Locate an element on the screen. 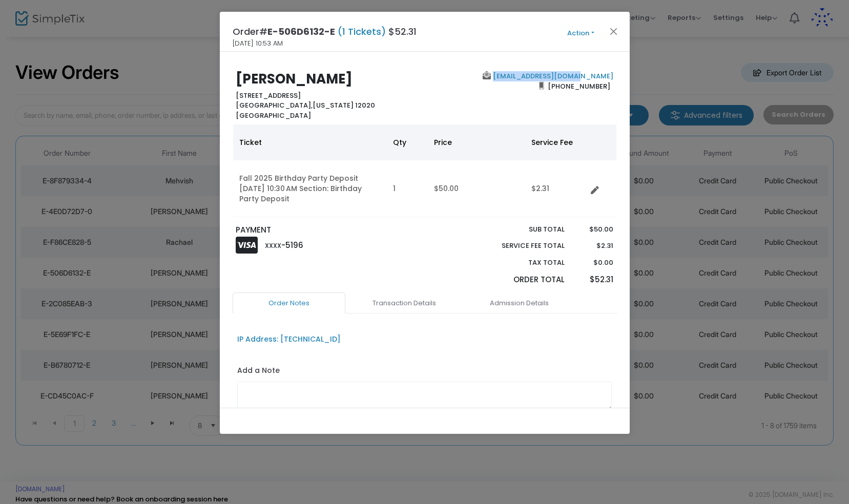 The image size is (849, 504). h4: Order# $52.31 is located at coordinates (324, 31).